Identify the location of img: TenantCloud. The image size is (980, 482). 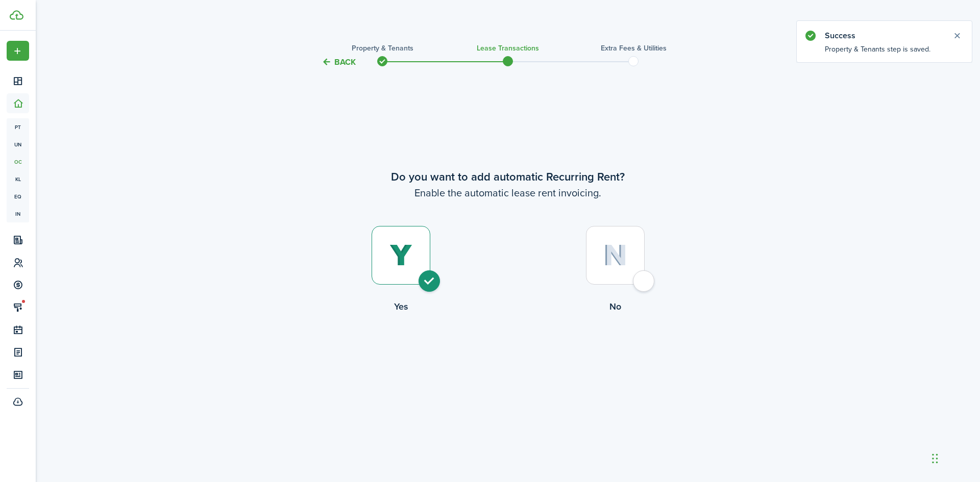
(17, 15).